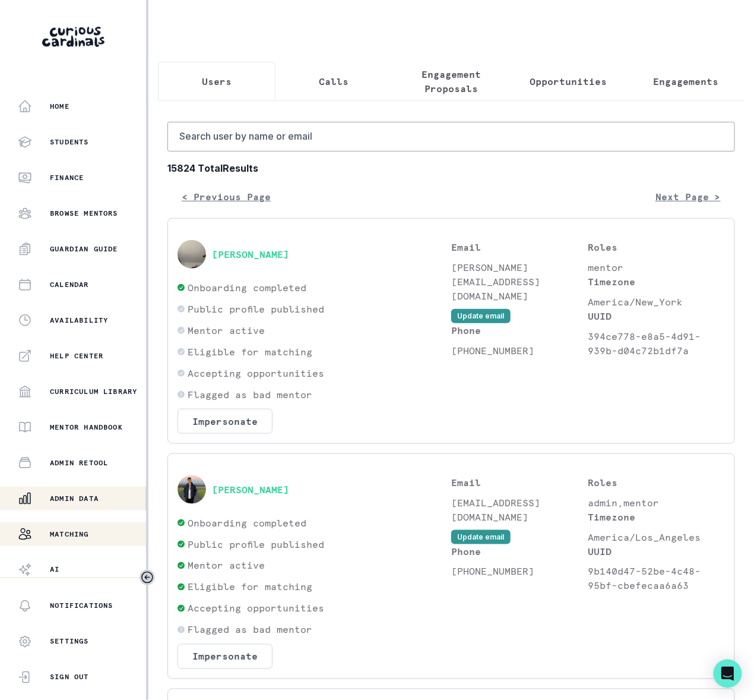  Describe the element at coordinates (729, 674) in the screenshot. I see `div: Open Intercom Messenger` at that location.